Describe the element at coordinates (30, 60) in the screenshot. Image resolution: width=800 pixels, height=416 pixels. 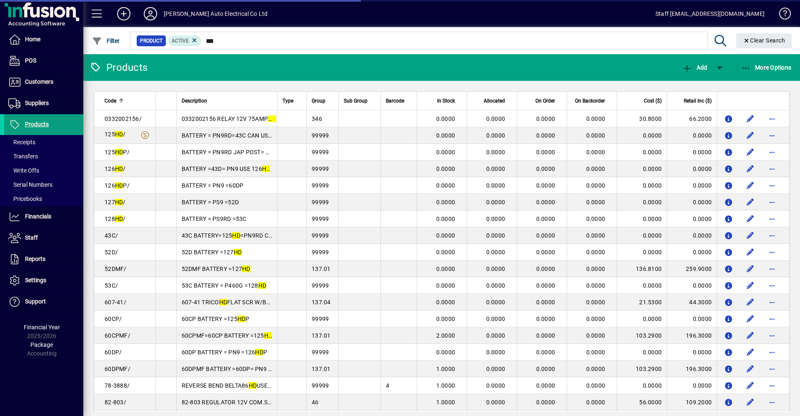
I see `span: POS` at that location.